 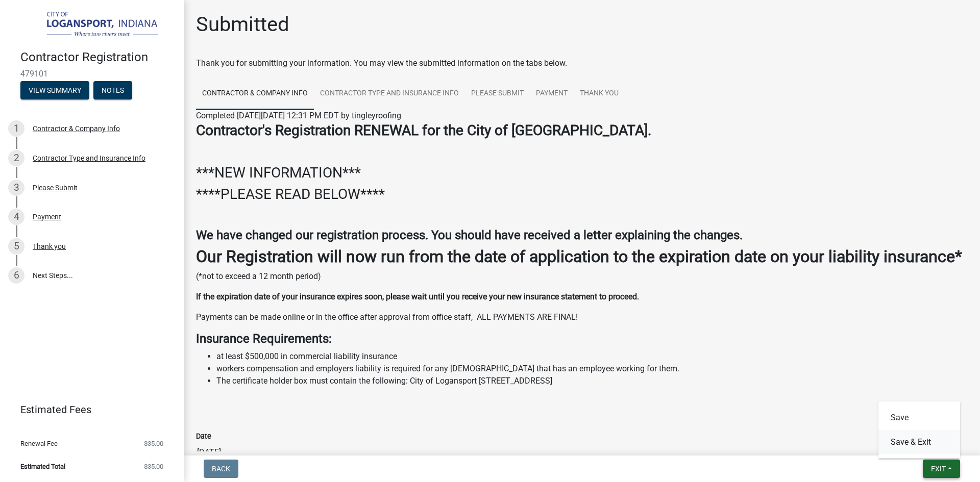 What do you see at coordinates (43, 466) in the screenshot?
I see `span: Estimated Total` at bounding box center [43, 466].